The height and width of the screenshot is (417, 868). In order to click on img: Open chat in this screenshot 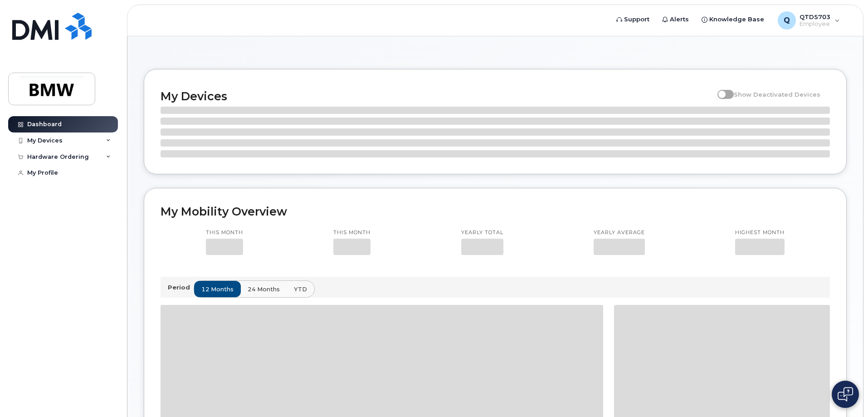, I will do `click(845, 394)`.